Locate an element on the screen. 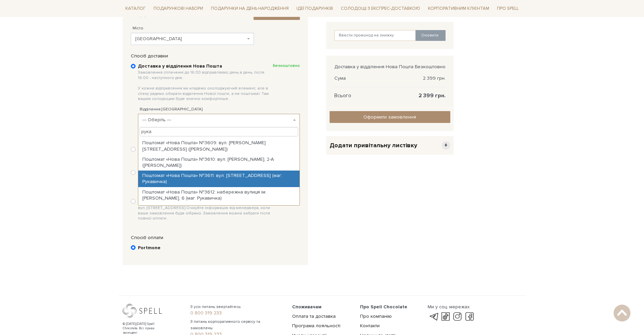 The height and width of the screenshot is (335, 644). a: Оплата та доставка is located at coordinates (314, 317).